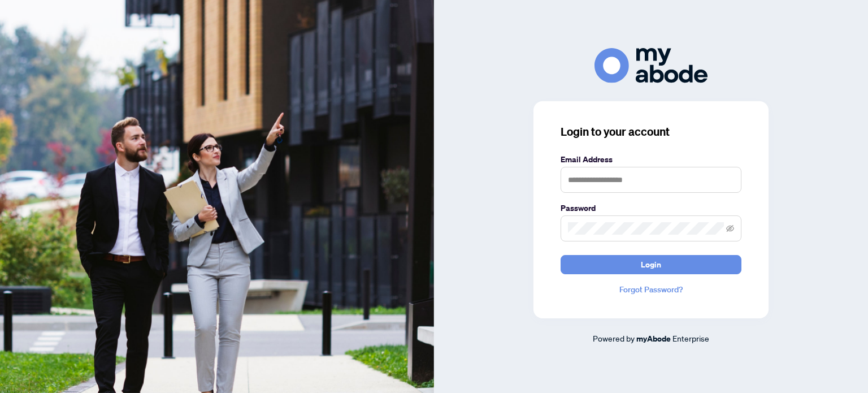 This screenshot has height=393, width=868. Describe the element at coordinates (651, 65) in the screenshot. I see `img: ma-logo` at that location.